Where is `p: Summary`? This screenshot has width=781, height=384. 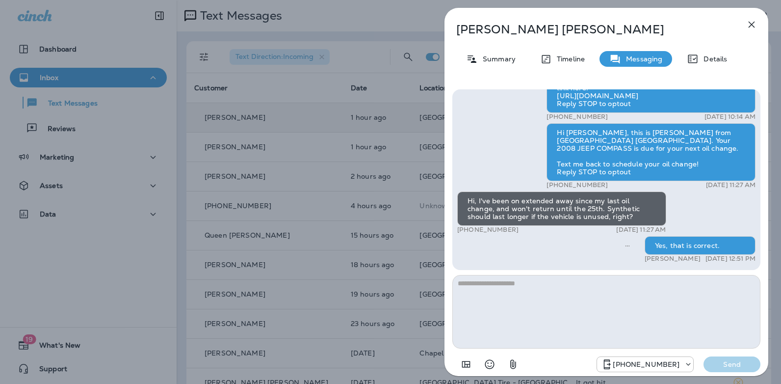 p: Summary is located at coordinates (497, 59).